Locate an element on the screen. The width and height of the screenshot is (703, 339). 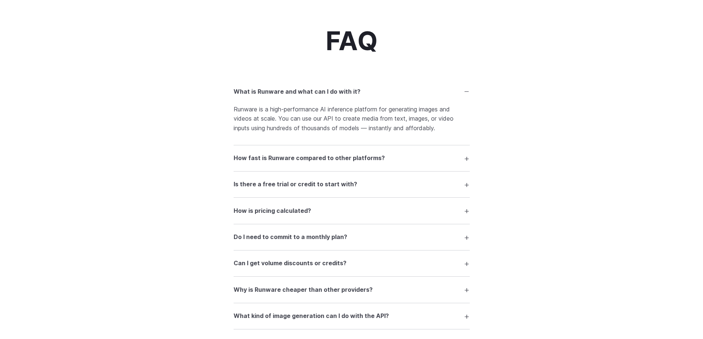
p: Runware is a high-performance AI inference platform for generating images and videos at scale. Yo... is located at coordinates (352, 119).